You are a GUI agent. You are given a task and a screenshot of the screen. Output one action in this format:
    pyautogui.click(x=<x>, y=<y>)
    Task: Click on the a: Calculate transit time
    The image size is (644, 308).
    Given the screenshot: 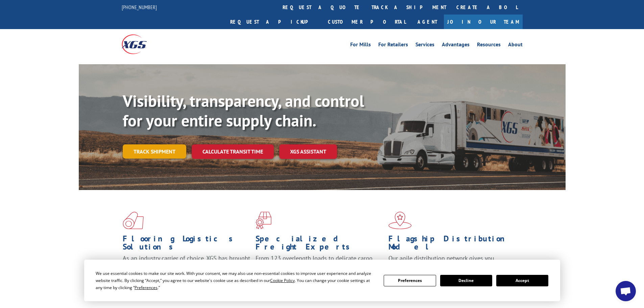 What is the action you would take?
    pyautogui.click(x=233, y=151)
    